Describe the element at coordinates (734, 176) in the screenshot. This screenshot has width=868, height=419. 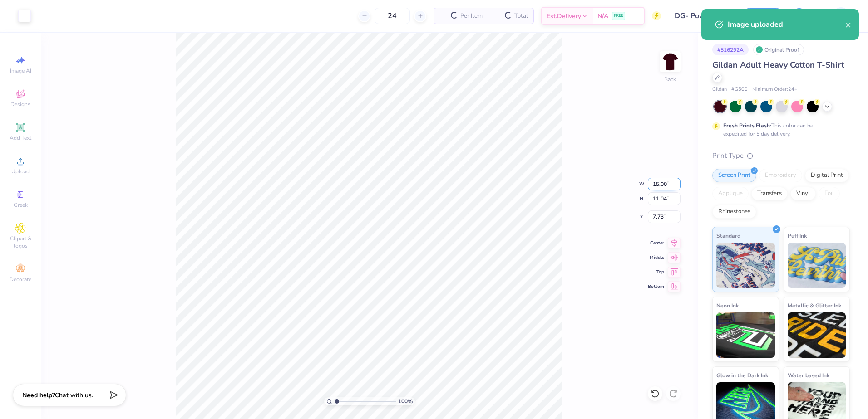
I see `div: Screen Print` at that location.